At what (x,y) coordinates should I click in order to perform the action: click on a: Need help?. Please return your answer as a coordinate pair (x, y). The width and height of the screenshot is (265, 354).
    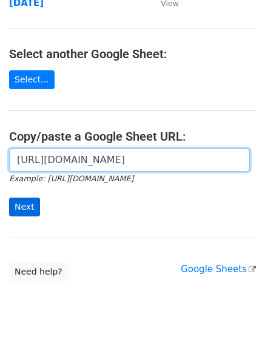
    Looking at the image, I should click on (38, 271).